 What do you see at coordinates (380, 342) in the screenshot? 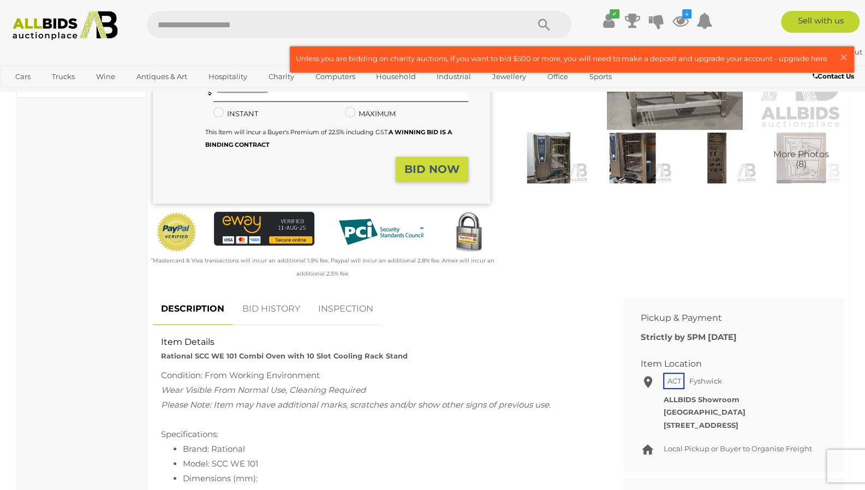
I see `h2: Item Details` at bounding box center [380, 342].